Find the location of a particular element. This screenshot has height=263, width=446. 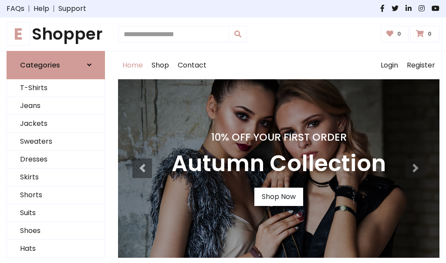

a: Login is located at coordinates (389, 65).